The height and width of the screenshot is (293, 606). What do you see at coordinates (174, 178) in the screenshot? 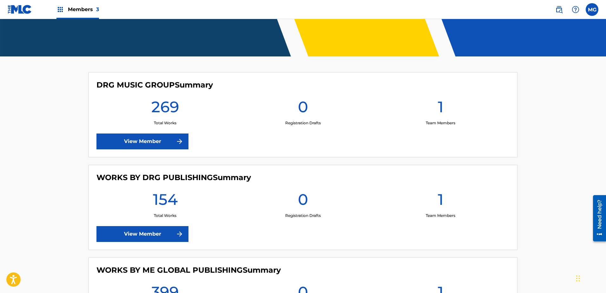
I see `h4: WORKS BY DRG PUBLISHING` at bounding box center [174, 178].